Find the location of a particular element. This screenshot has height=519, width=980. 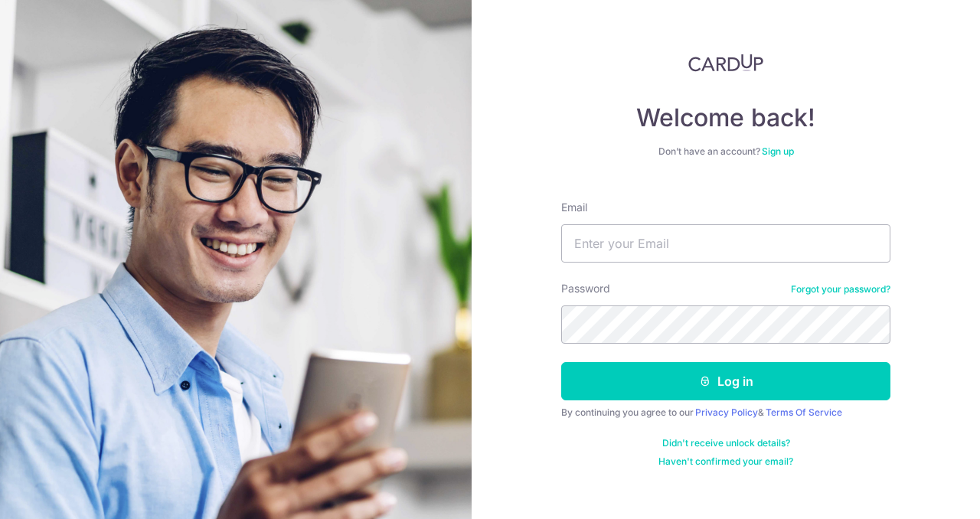

button: Log in is located at coordinates (726, 381).